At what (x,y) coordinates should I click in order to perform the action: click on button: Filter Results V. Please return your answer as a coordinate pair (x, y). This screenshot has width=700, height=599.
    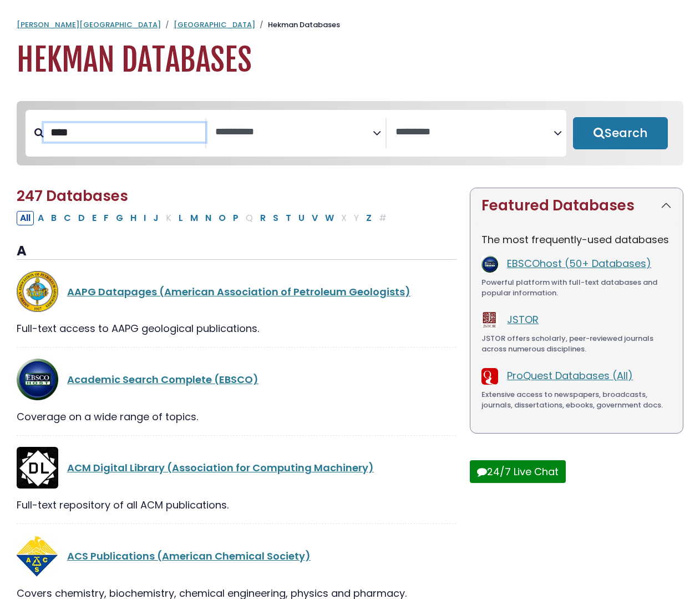
    Looking at the image, I should click on (314, 218).